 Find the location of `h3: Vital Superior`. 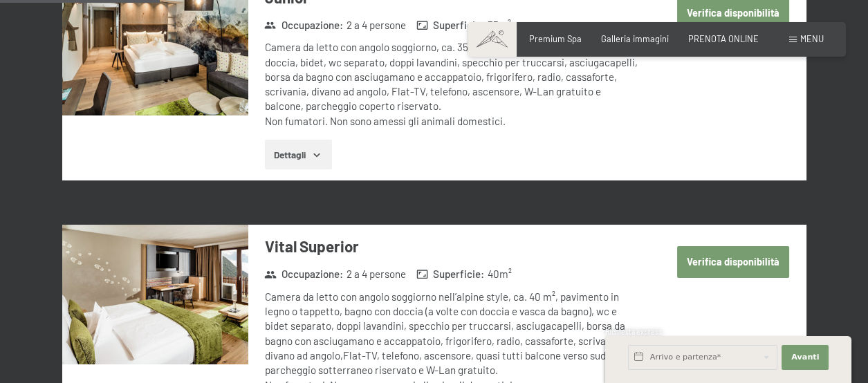

h3: Vital Superior is located at coordinates (452, 245).